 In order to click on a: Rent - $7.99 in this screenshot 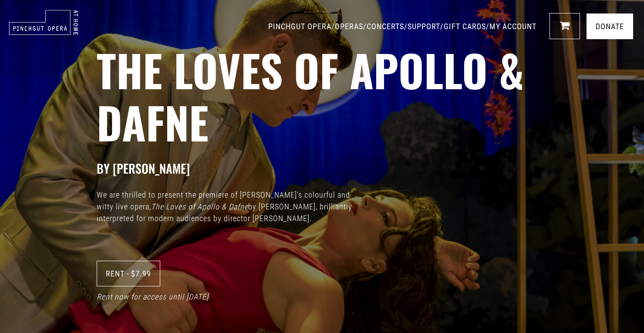, I will do `click(129, 273)`.